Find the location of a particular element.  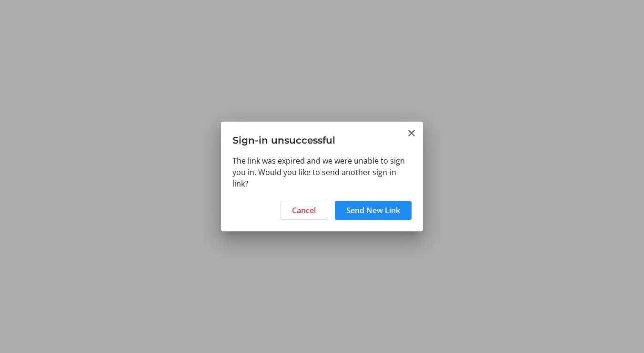

button: Close is located at coordinates (412, 133).